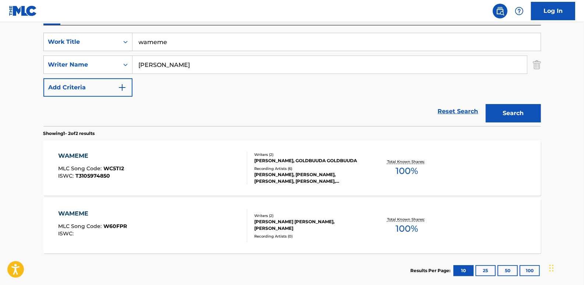  Describe the element at coordinates (310, 236) in the screenshot. I see `div: Recording Artists ( 0 )` at that location.